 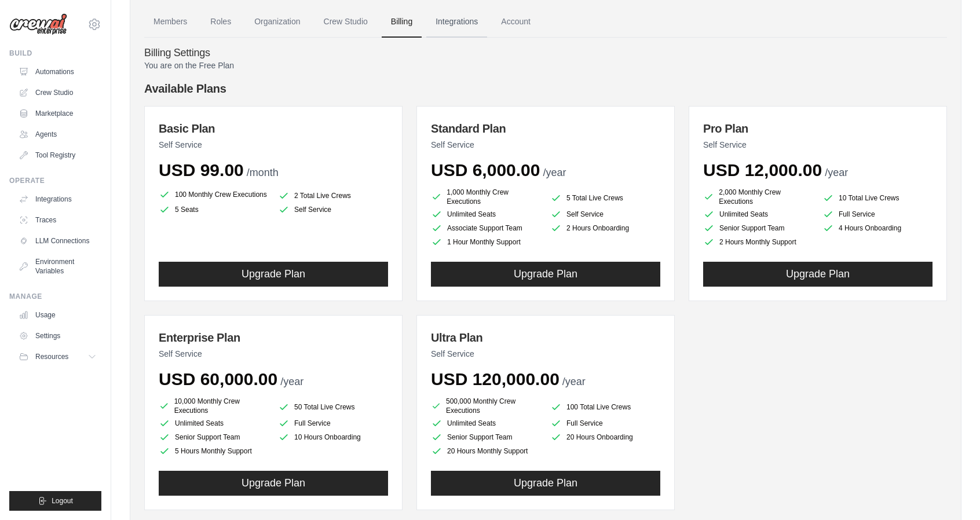 I want to click on a: Members, so click(x=170, y=22).